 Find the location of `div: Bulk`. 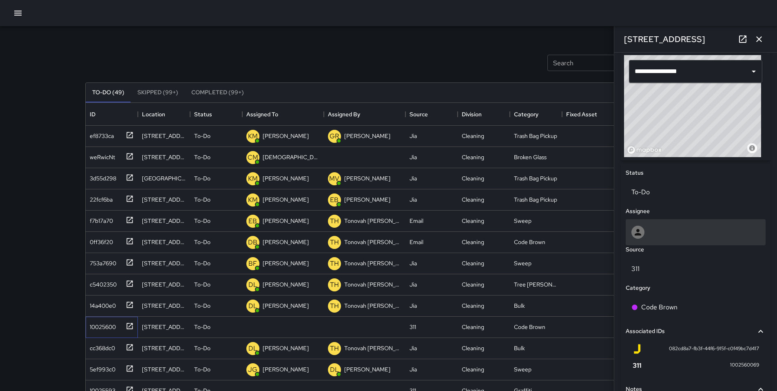

div: Bulk is located at coordinates (519, 306).